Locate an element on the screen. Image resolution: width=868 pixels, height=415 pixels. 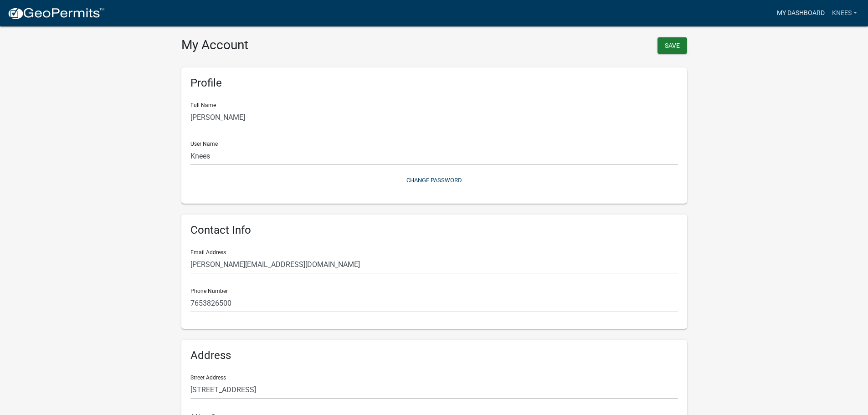
a: Knees is located at coordinates (845, 13).